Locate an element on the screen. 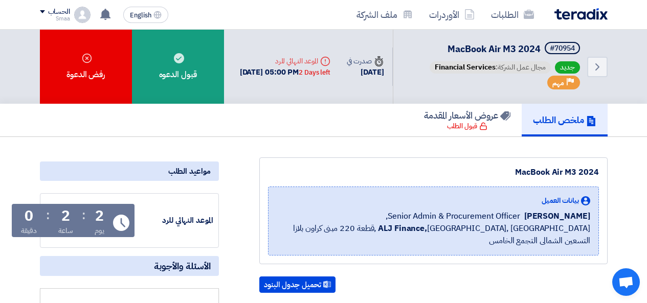 The image size is (647, 303). div: ساعة is located at coordinates (65, 231).